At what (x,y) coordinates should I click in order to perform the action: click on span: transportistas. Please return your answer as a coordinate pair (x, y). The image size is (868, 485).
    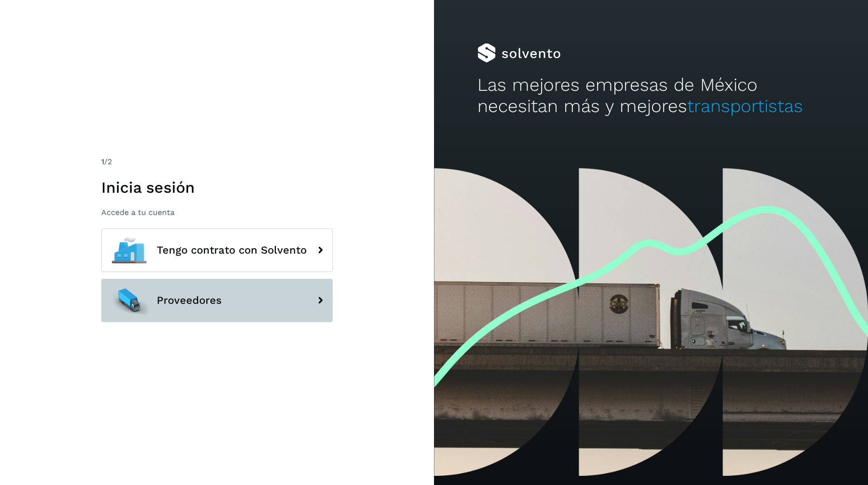
    Looking at the image, I should click on (745, 106).